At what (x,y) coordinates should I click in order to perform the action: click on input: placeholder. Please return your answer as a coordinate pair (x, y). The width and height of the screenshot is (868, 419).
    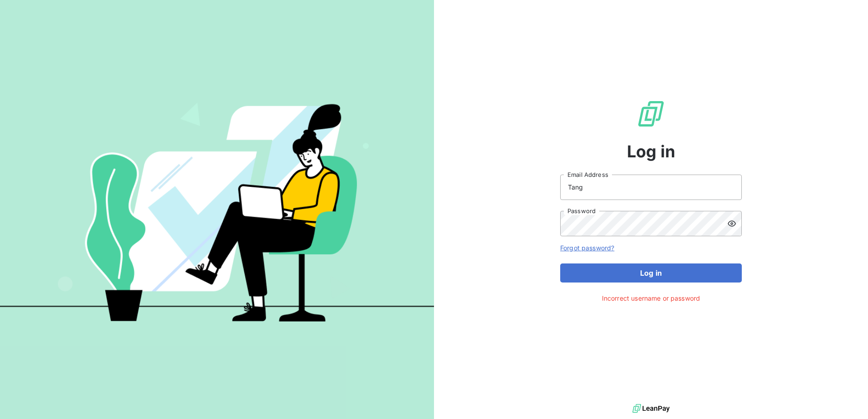
    Looking at the image, I should click on (651, 188).